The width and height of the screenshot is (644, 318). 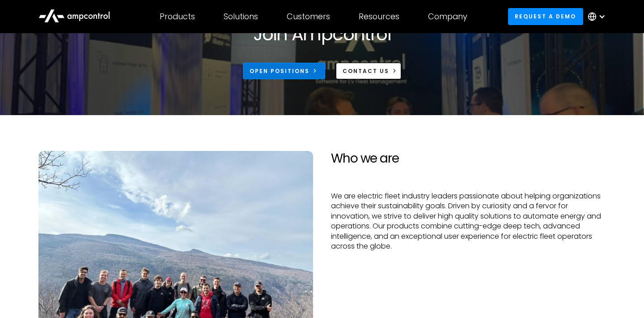 I want to click on div: Products, so click(x=177, y=17).